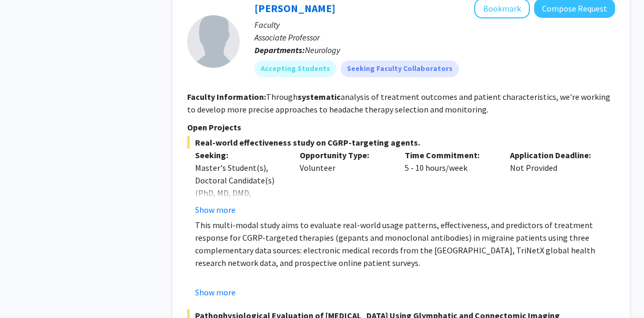 The height and width of the screenshot is (318, 644). Describe the element at coordinates (226, 97) in the screenshot. I see `b: Faculty Information:` at that location.